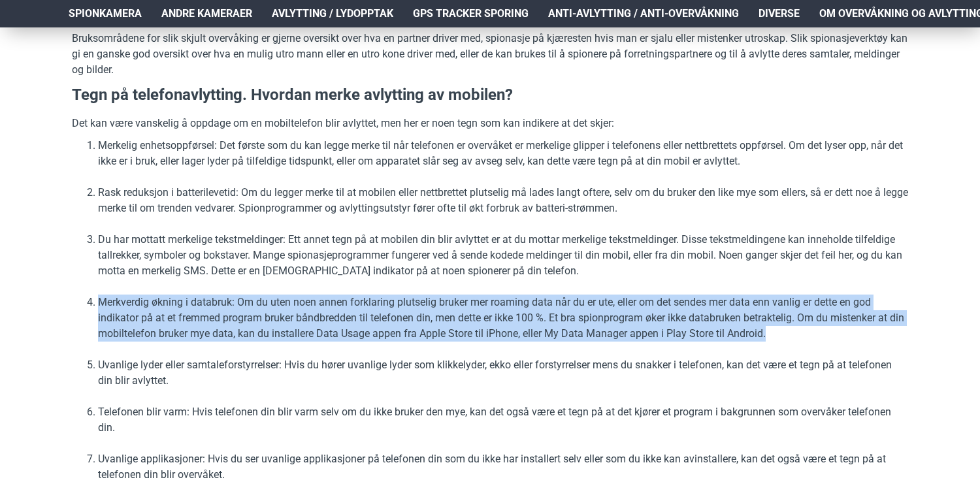  What do you see at coordinates (503, 154) in the screenshot?
I see `li: Merkelig enhetsoppførsel: Det første som du kan legge merke til når telefonen er overvåket er mer...` at bounding box center [503, 154].